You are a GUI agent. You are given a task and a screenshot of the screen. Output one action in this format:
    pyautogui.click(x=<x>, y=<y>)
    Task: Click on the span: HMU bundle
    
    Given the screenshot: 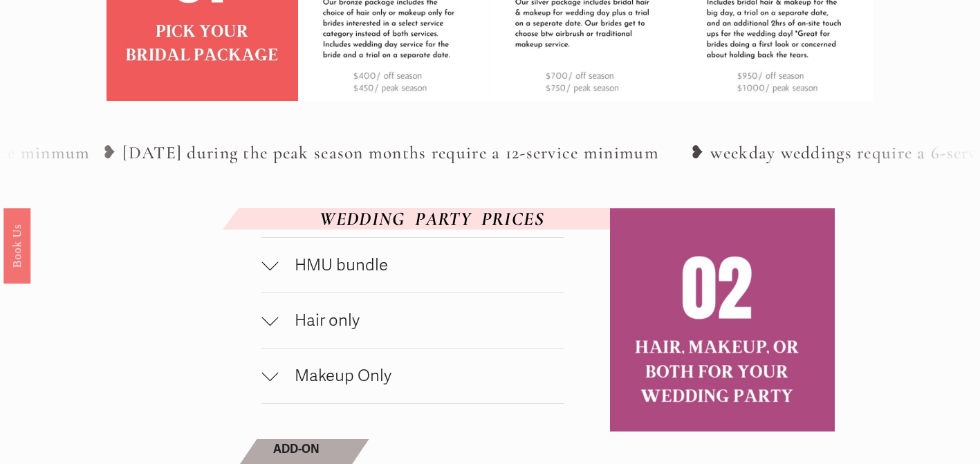 What is the action you would take?
    pyautogui.click(x=420, y=265)
    